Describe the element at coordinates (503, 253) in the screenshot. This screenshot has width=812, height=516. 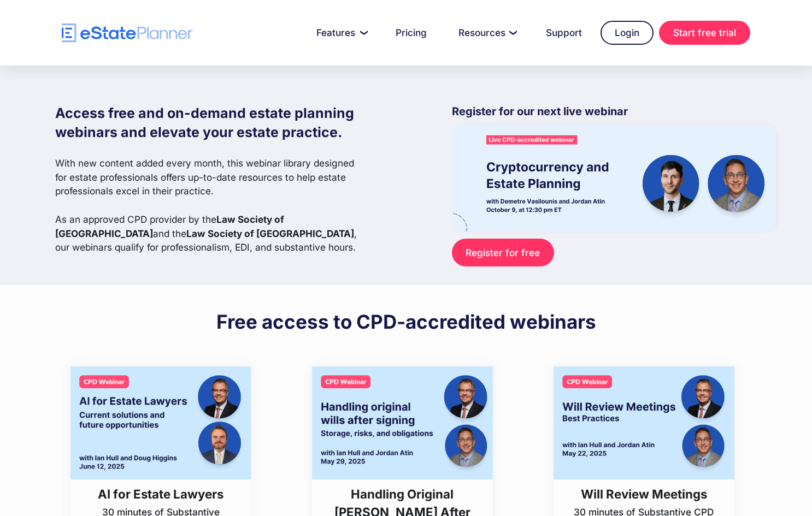
I see `a: Register for free` at that location.